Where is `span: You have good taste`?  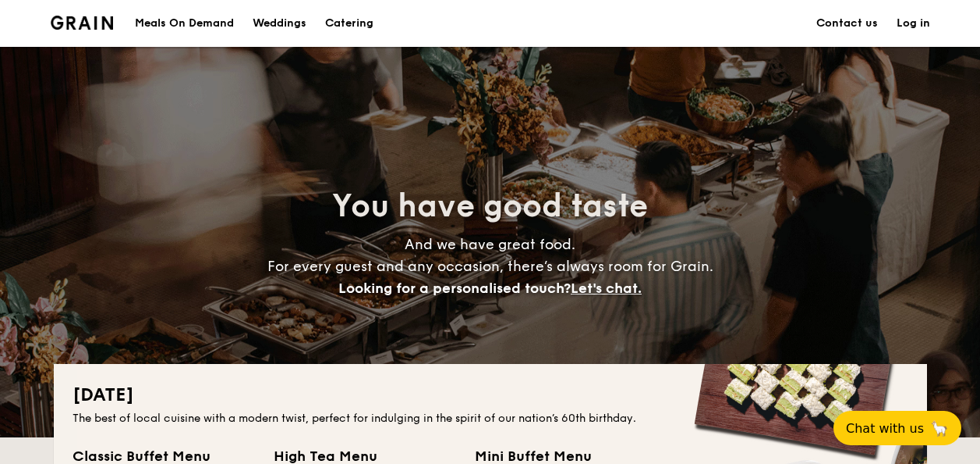 span: You have good taste is located at coordinates (490, 206).